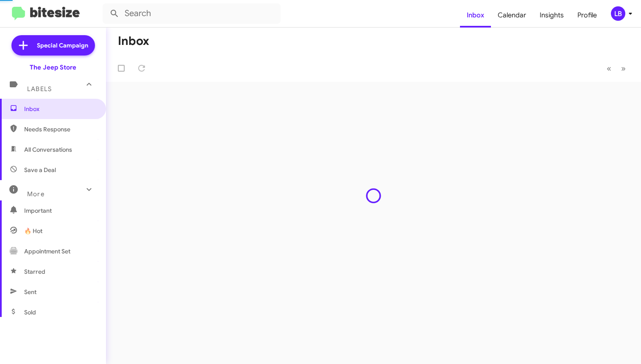  What do you see at coordinates (40, 89) in the screenshot?
I see `span: Labels` at bounding box center [40, 89].